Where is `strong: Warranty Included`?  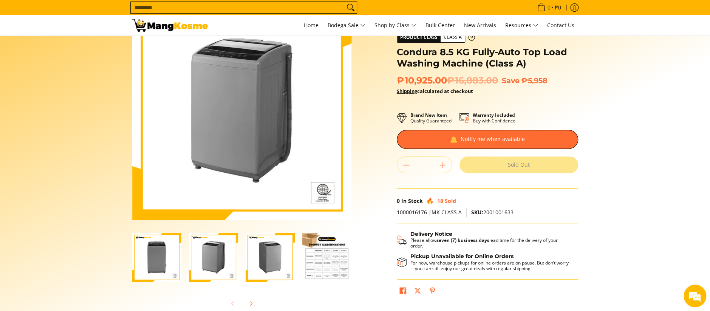
strong: Warranty Included is located at coordinates (494, 115).